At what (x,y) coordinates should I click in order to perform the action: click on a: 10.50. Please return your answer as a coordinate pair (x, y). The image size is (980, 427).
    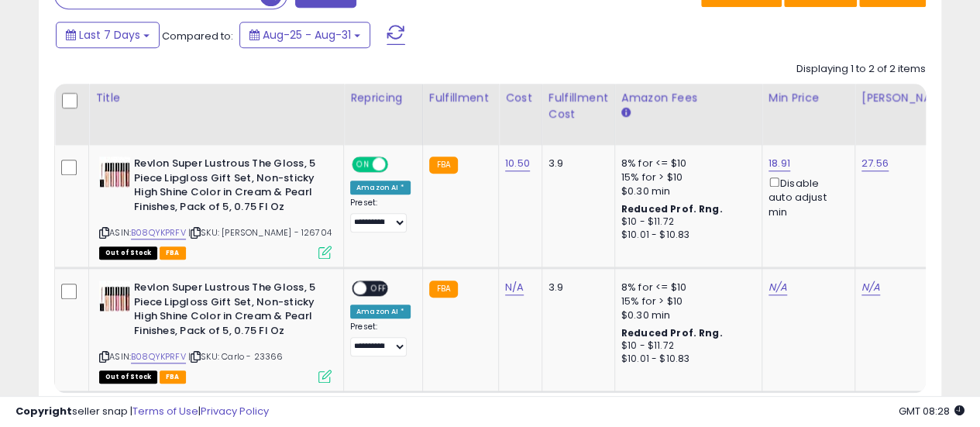
    Looking at the image, I should click on (518, 164).